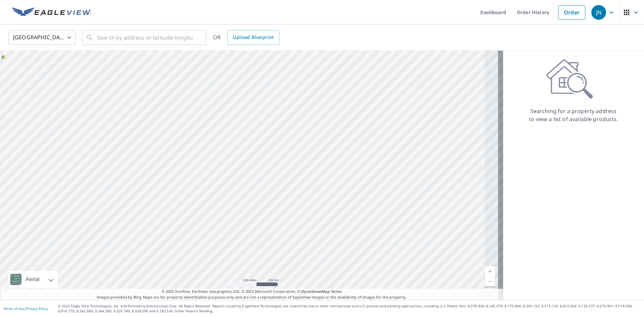 The image size is (644, 317). What do you see at coordinates (349, 309) in the screenshot?
I see `p: © 2025 Eagle View Technologies, Inc. and Pictometry International Corp. All Rights Reserved. Repo...` at bounding box center [349, 309].